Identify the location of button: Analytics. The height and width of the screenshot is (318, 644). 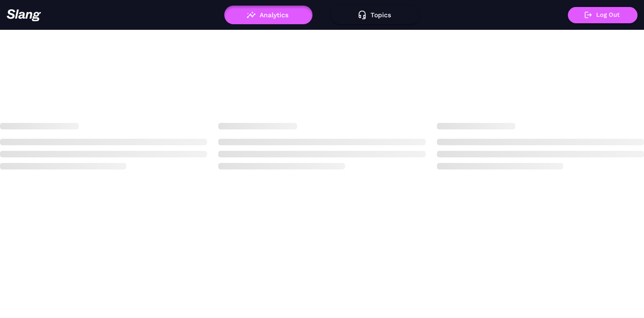
(268, 15).